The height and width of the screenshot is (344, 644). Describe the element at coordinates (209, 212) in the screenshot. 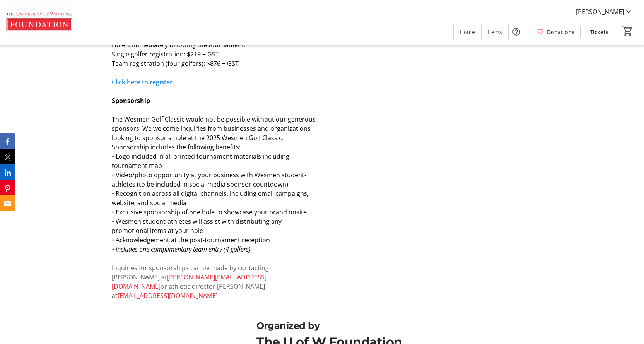

I see `span: • Exclusive sponsorship of one hole to showcase your brand onsite` at that location.